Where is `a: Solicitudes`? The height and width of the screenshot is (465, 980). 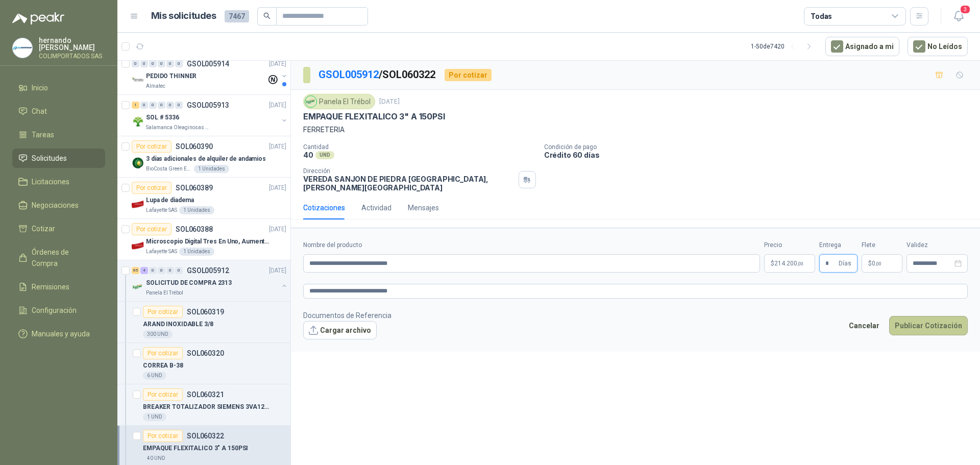
a: Solicitudes is located at coordinates (59, 158).